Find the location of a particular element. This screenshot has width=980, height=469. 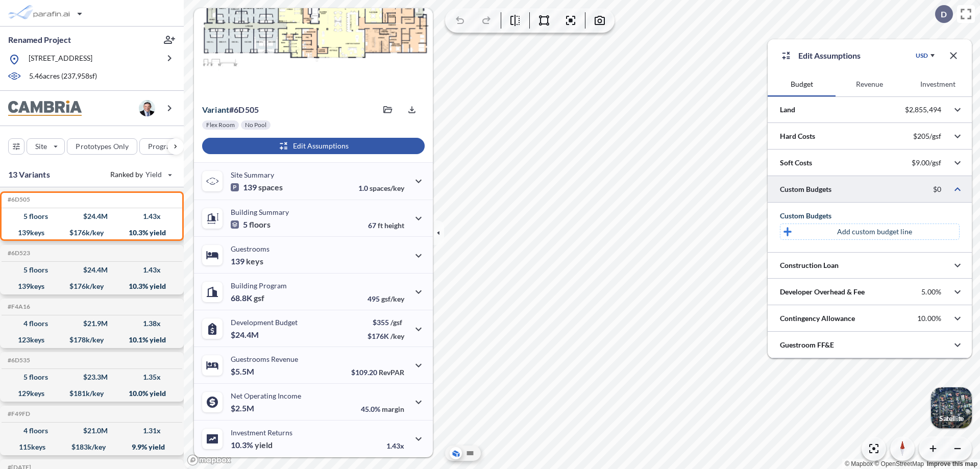

p: $176K is located at coordinates (386, 336).